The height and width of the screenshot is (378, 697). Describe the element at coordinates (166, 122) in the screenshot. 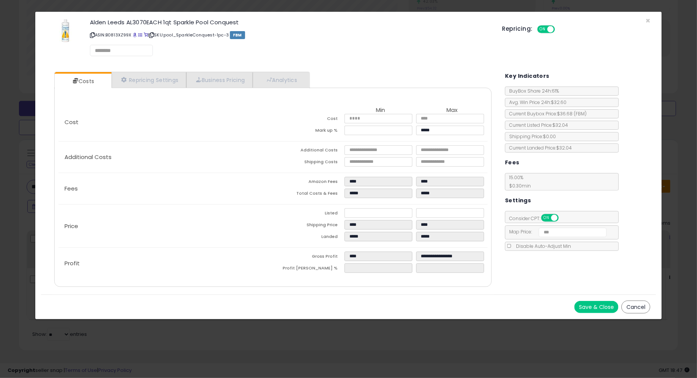

I see `p: Cost` at that location.